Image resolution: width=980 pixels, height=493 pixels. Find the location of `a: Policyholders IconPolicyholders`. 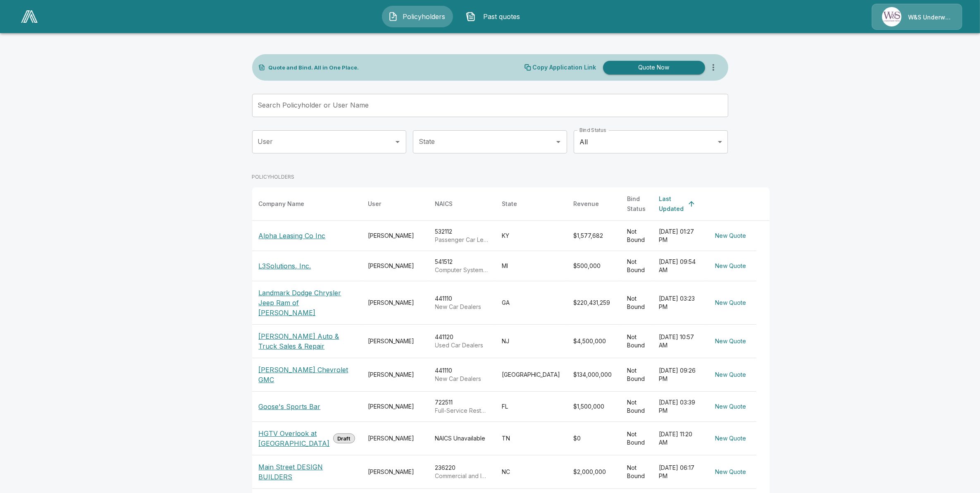

a: Policyholders IconPolicyholders is located at coordinates (417, 16).